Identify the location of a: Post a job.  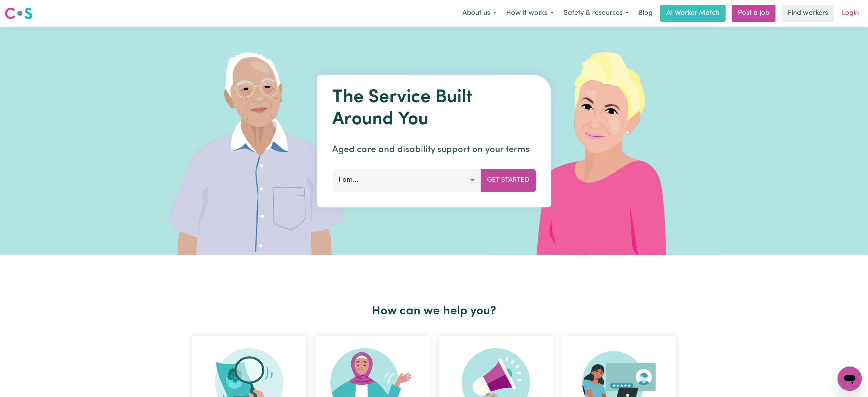
(753, 13).